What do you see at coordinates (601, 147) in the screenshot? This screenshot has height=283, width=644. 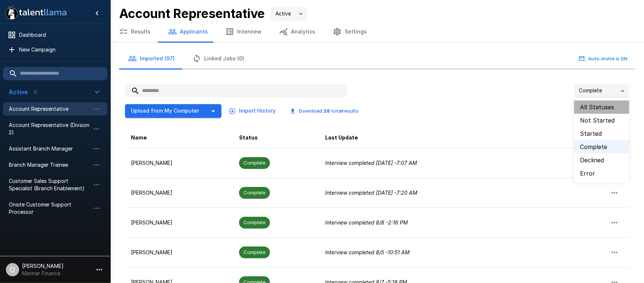 I see `li: Complete` at bounding box center [601, 147].